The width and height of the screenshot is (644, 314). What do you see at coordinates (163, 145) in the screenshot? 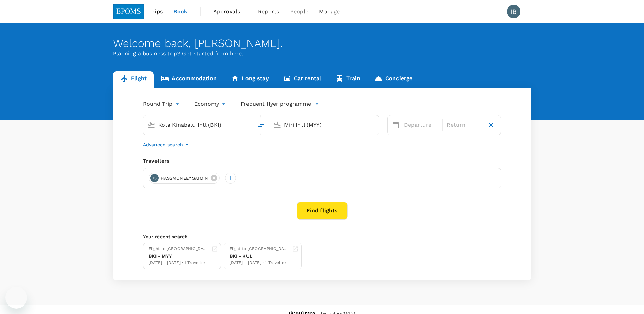
I see `p: Advanced search` at bounding box center [163, 145].